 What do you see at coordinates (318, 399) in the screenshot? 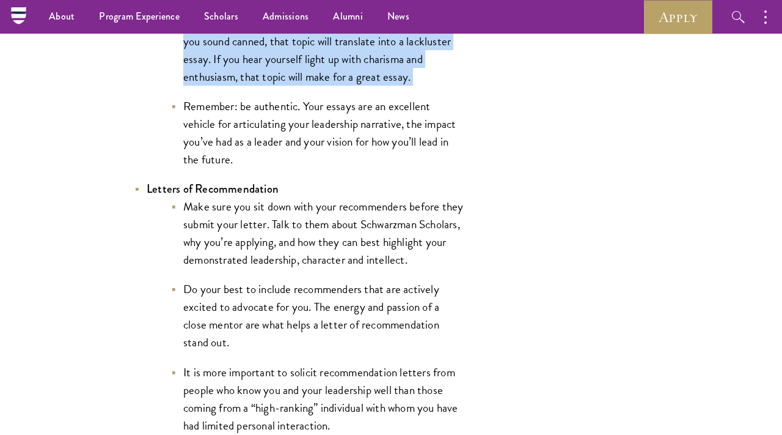
I see `li: It is more important to solicit recommendation letters from people who know you and your leadersh...` at bounding box center [318, 399].